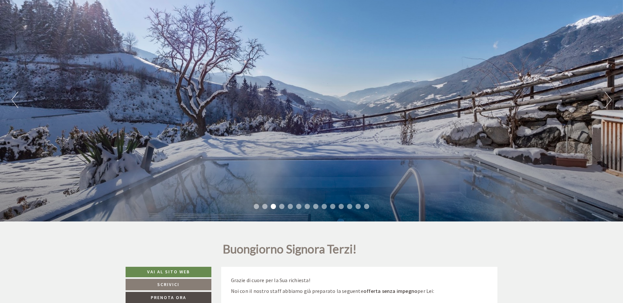 This screenshot has height=303, width=623. Describe the element at coordinates (168, 284) in the screenshot. I see `a: Scrivici` at that location.